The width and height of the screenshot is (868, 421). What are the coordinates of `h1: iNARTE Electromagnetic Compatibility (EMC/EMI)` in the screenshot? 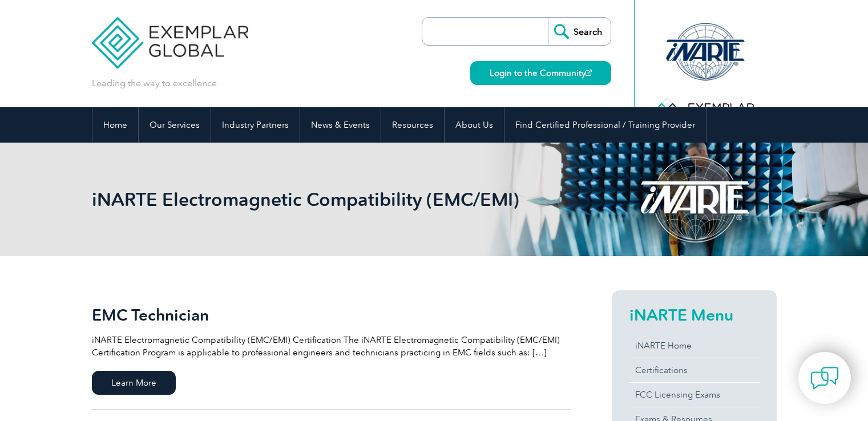 It's located at (311, 199).